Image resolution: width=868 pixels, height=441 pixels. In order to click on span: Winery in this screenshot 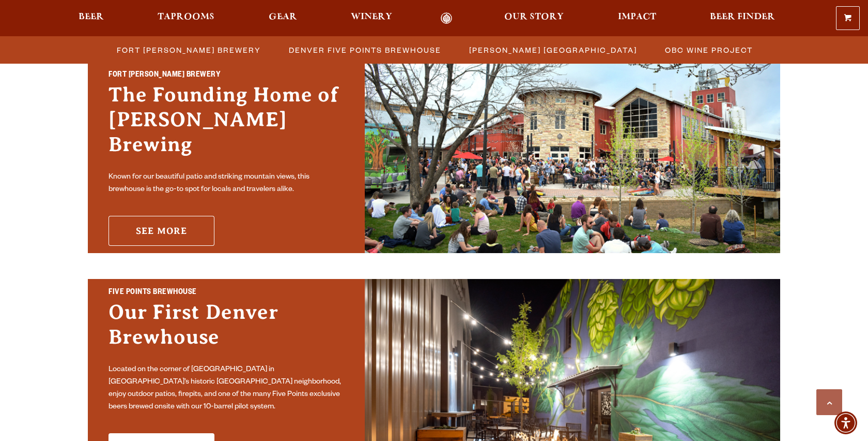, I will do `click(372, 17)`.